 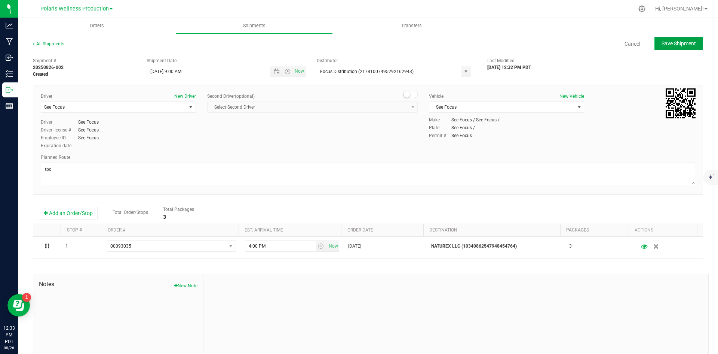 I want to click on label: Permit #, so click(x=440, y=135).